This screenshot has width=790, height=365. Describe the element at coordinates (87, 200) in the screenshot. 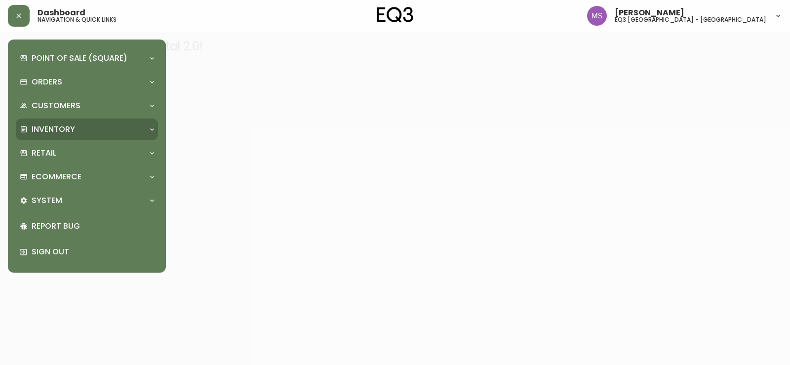

I see `div: System` at that location.